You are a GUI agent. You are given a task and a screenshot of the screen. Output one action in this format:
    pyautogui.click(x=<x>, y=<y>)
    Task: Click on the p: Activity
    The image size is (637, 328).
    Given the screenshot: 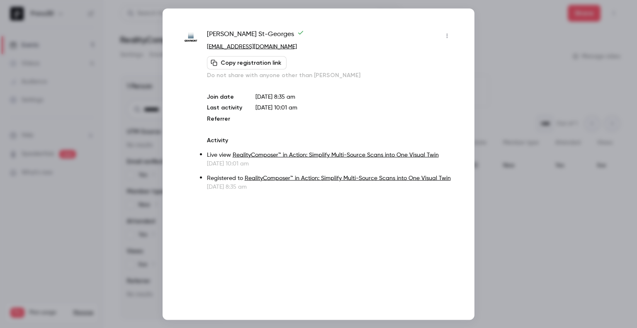 What is the action you would take?
    pyautogui.click(x=330, y=140)
    